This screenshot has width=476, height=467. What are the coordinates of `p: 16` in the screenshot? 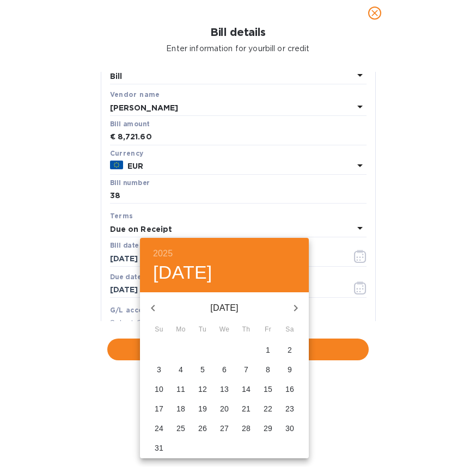 It's located at (290, 389).